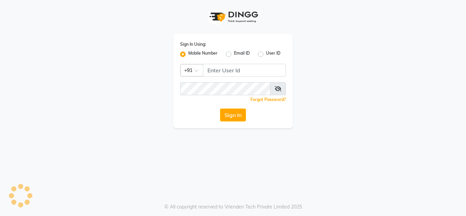 Image resolution: width=466 pixels, height=216 pixels. What do you see at coordinates (193, 44) in the screenshot?
I see `label: Sign In Using:` at bounding box center [193, 44].